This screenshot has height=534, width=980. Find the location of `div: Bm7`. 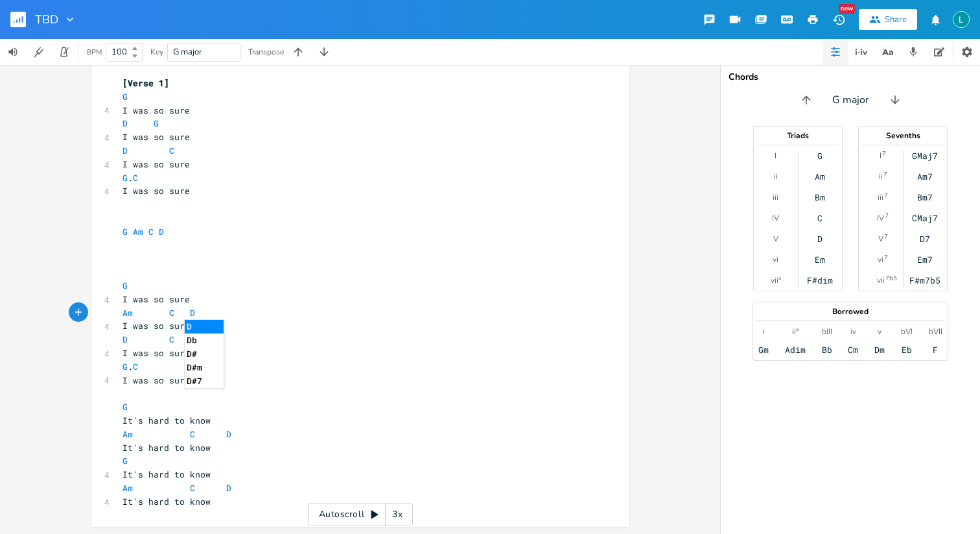

div: Bm7 is located at coordinates (925, 198).